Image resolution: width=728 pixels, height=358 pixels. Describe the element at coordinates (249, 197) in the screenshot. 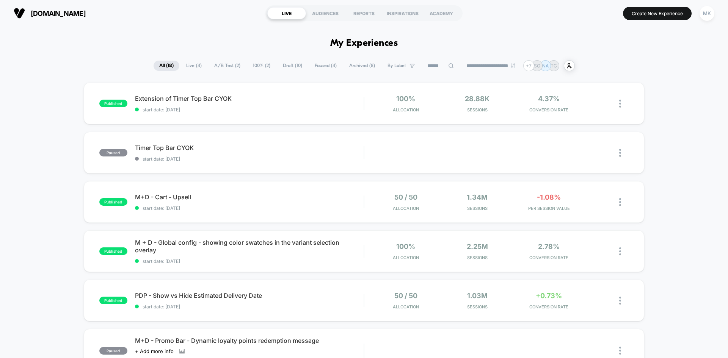

I see `span: M+D - Cart - Upsell` at that location.